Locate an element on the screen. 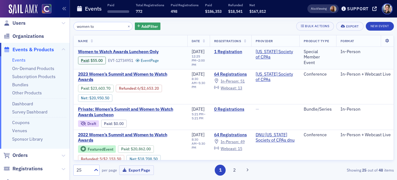 The image size is (397, 180). a: 2023 Women’s Summit and Women to Watch Awards is located at coordinates (131, 77).